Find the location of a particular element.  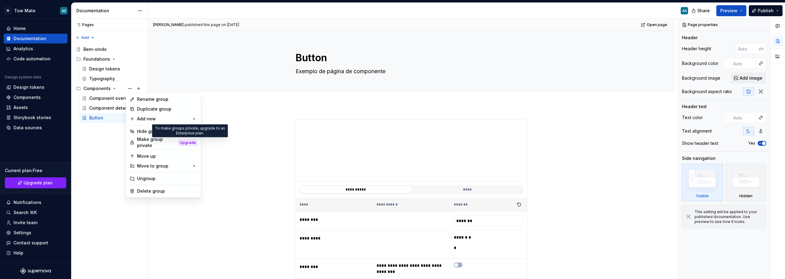

div: Delete group is located at coordinates (167, 191).